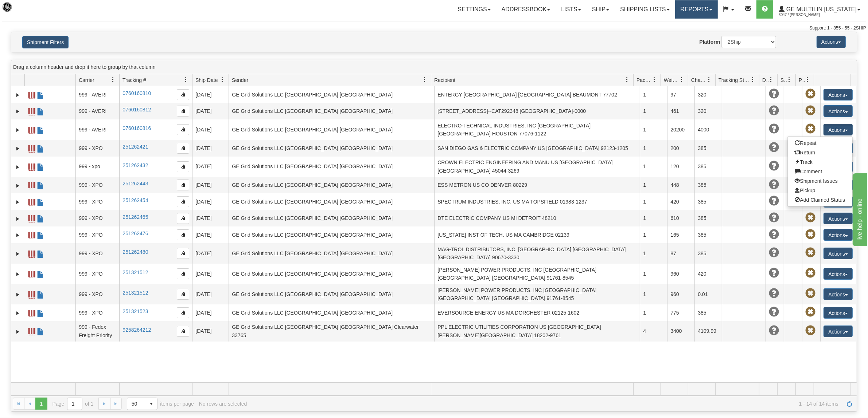  I want to click on a: 0760160816, so click(137, 128).